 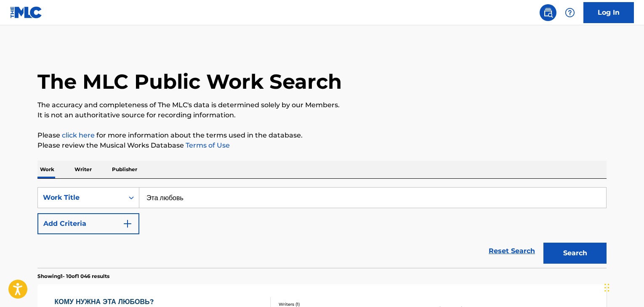 I want to click on a: Terms of Use, so click(x=207, y=145).